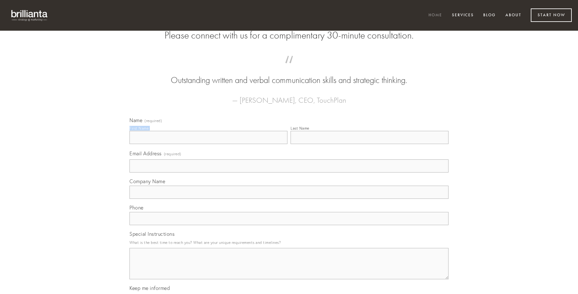  Describe the element at coordinates (136, 120) in the screenshot. I see `span: Name` at that location.